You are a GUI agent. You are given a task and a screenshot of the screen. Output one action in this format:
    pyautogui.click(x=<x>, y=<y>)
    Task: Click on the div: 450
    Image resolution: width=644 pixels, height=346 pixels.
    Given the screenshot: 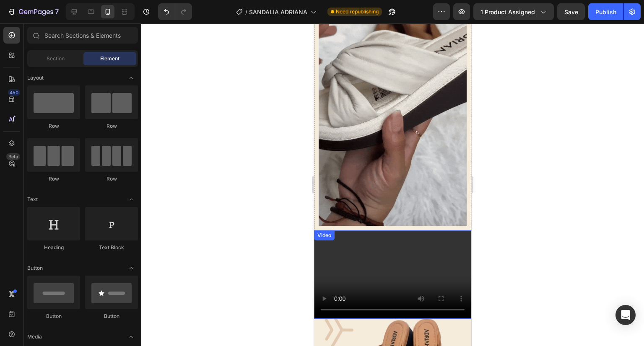 What is the action you would take?
    pyautogui.click(x=14, y=93)
    